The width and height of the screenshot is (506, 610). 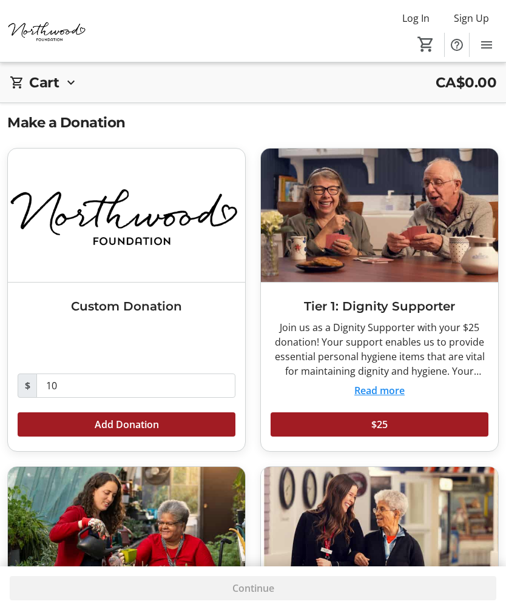 What do you see at coordinates (126, 425) in the screenshot?
I see `button: Add Donation` at bounding box center [126, 425].